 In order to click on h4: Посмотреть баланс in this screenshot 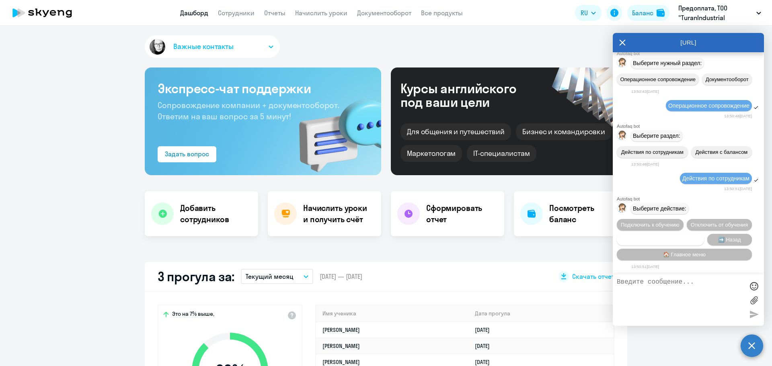, I will do `click(585, 214)`.